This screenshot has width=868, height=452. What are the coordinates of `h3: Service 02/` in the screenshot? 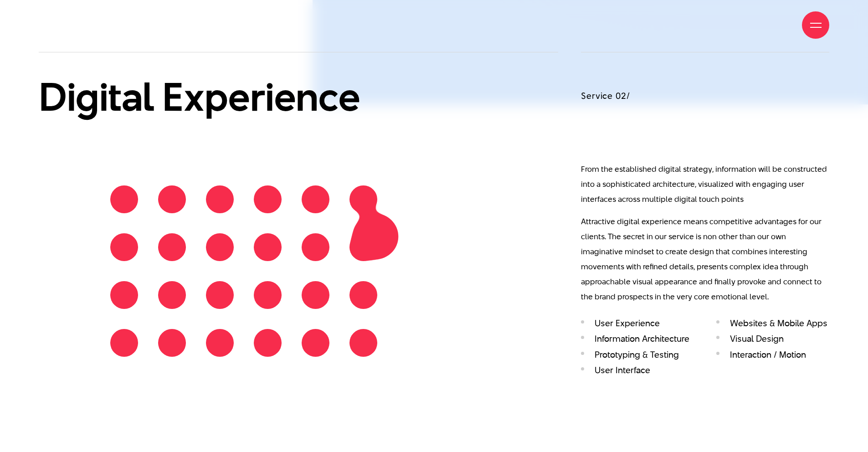 It's located at (705, 97).